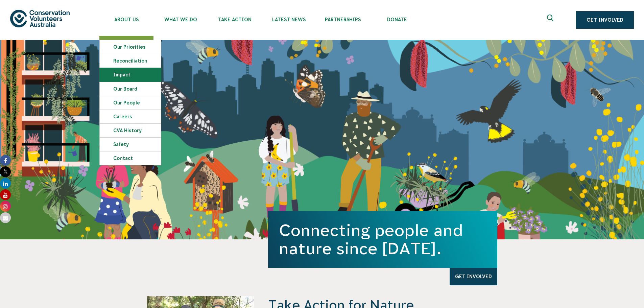  What do you see at coordinates (551, 20) in the screenshot?
I see `span: Expand search box` at bounding box center [551, 20].